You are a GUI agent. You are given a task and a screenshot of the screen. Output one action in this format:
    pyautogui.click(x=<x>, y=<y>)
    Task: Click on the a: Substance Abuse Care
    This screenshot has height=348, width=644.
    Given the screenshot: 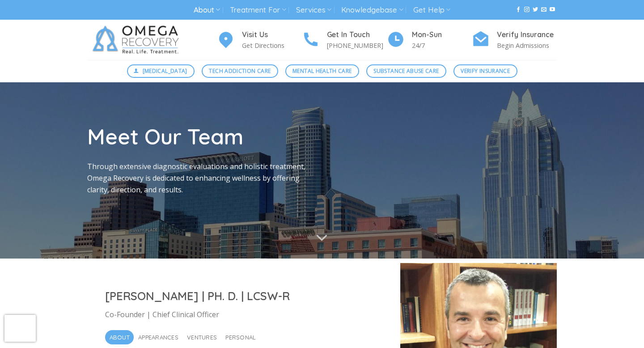 What is the action you would take?
    pyautogui.click(x=406, y=71)
    